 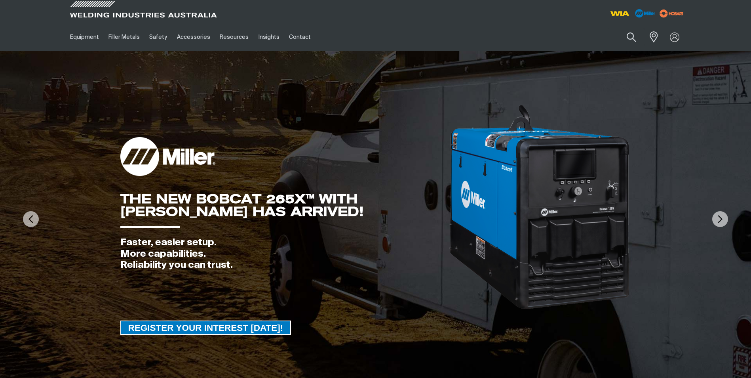 What do you see at coordinates (31, 219) in the screenshot?
I see `img: PrevArrow` at bounding box center [31, 219].